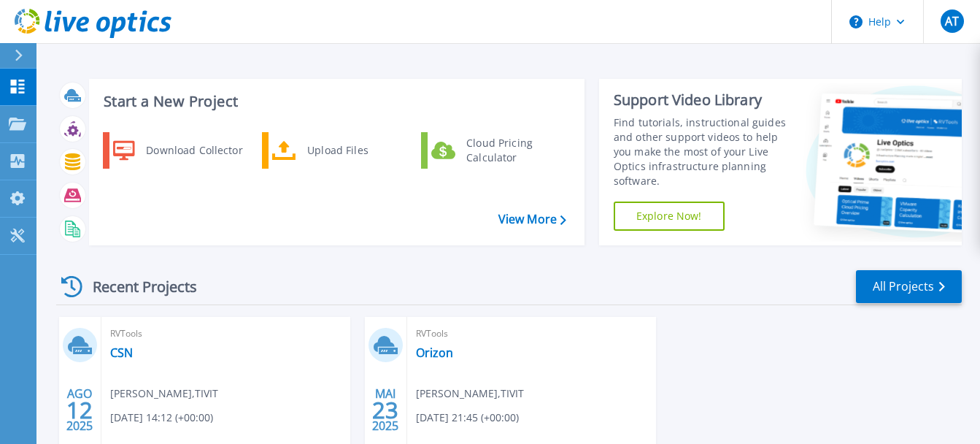 The height and width of the screenshot is (444, 980). I want to click on a: Upload Files, so click(336, 150).